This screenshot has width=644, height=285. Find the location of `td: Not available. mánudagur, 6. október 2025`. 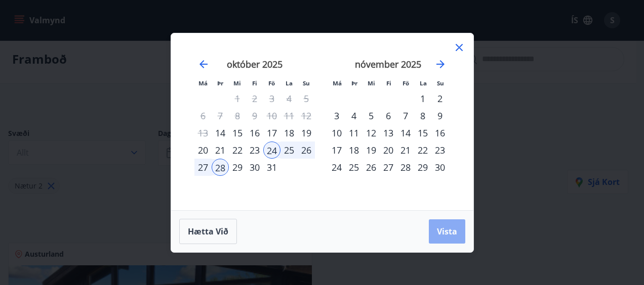

td: Not available. mánudagur, 6. október 2025 is located at coordinates (203, 116).